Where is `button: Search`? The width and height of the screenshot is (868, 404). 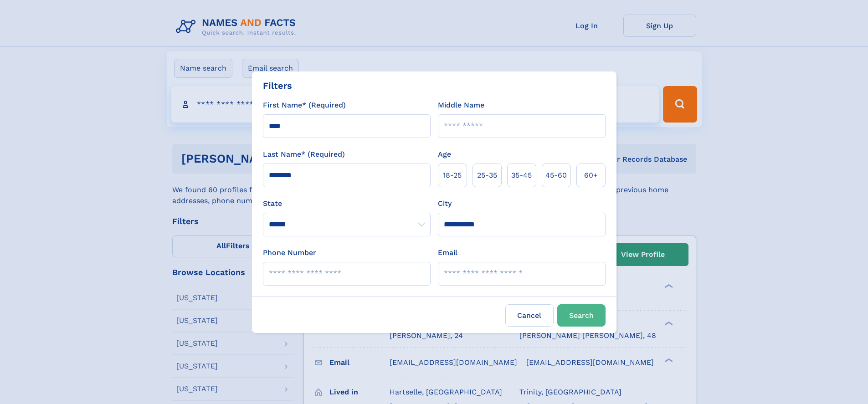
button: Search is located at coordinates (581, 315).